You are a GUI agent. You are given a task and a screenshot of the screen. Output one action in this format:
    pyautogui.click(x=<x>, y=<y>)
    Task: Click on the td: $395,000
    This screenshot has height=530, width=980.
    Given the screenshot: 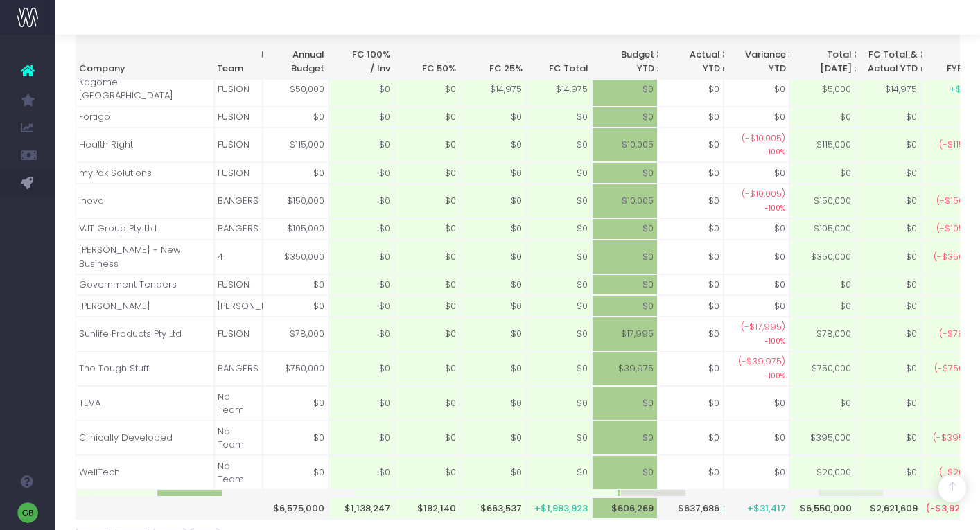 What is the action you would take?
    pyautogui.click(x=822, y=438)
    